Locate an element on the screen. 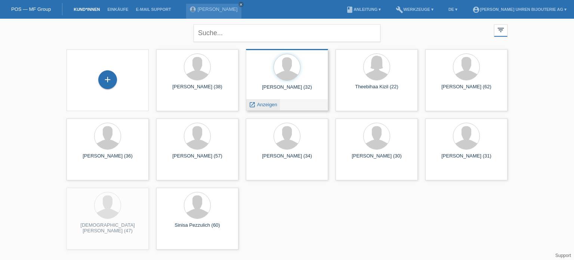 This screenshot has height=260, width=574. i: launch is located at coordinates (252, 105).